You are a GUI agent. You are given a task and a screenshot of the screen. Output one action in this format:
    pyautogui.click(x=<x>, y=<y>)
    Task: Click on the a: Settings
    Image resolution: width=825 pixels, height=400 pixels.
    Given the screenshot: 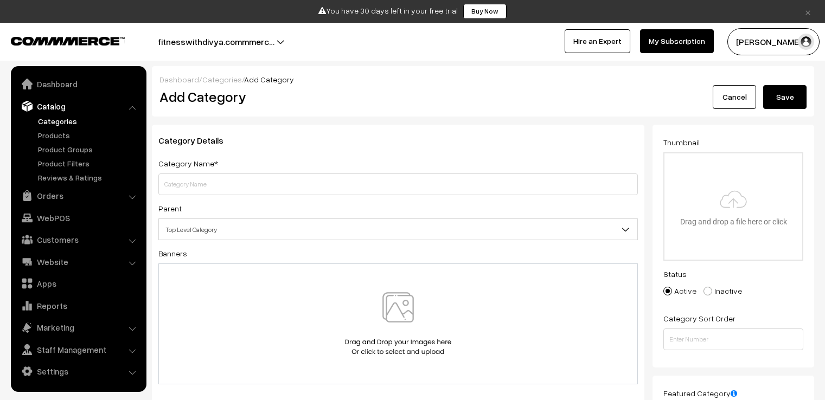 What is the action you would take?
    pyautogui.click(x=78, y=371)
    